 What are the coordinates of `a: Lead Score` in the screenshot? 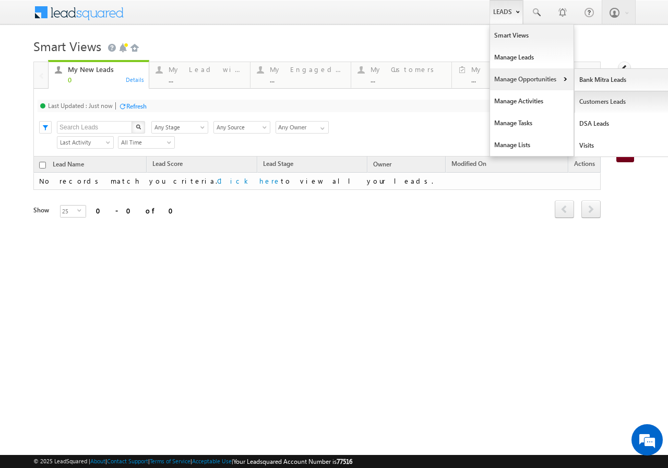 It's located at (168, 165).